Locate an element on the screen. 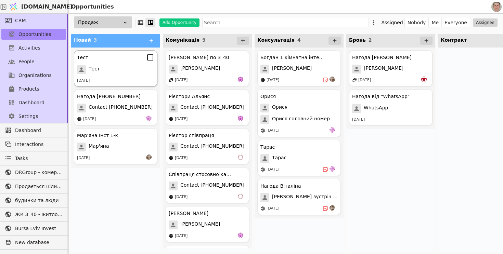 Image resolution: width=503 pixels, height=254 pixels. span: Тест is located at coordinates (94, 70).